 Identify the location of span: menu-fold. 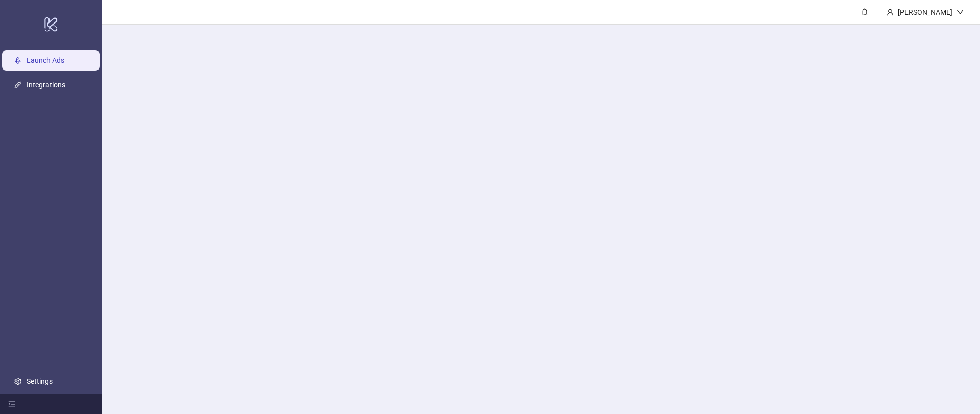
(12, 403).